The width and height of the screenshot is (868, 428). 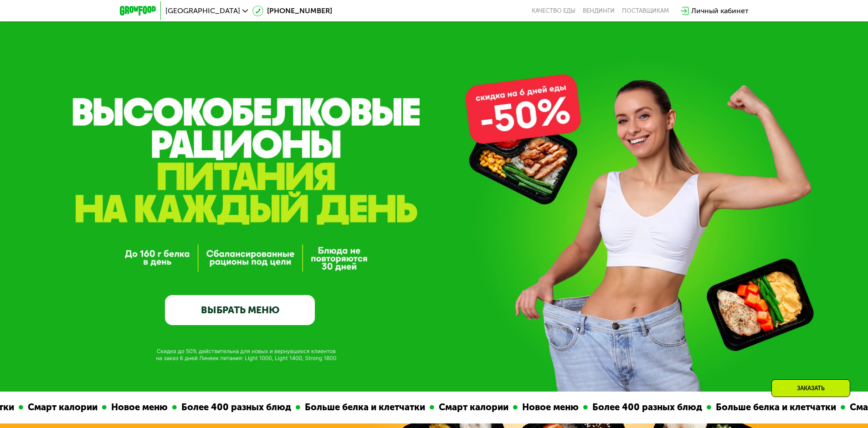 What do you see at coordinates (645, 11) in the screenshot?
I see `div: поставщикам` at bounding box center [645, 11].